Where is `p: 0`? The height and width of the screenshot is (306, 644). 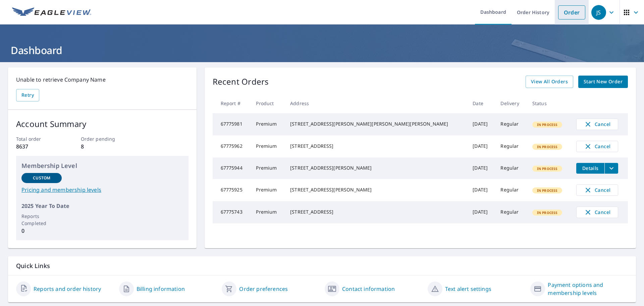 p: 0 is located at coordinates (41, 231).